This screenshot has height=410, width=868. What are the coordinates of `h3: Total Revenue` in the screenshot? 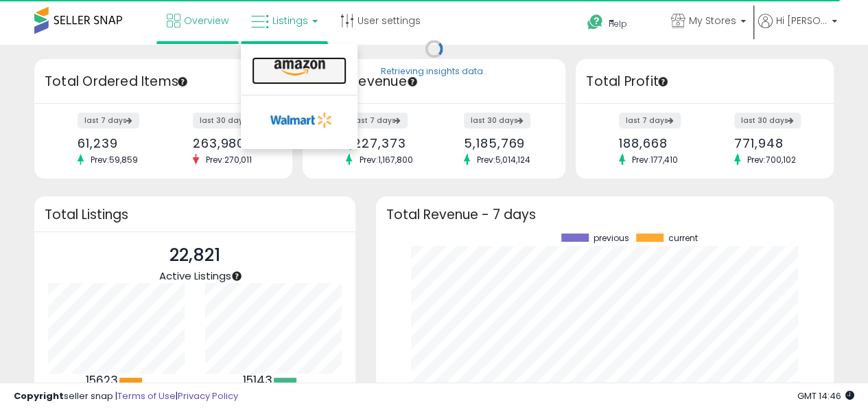 It's located at (433, 81).